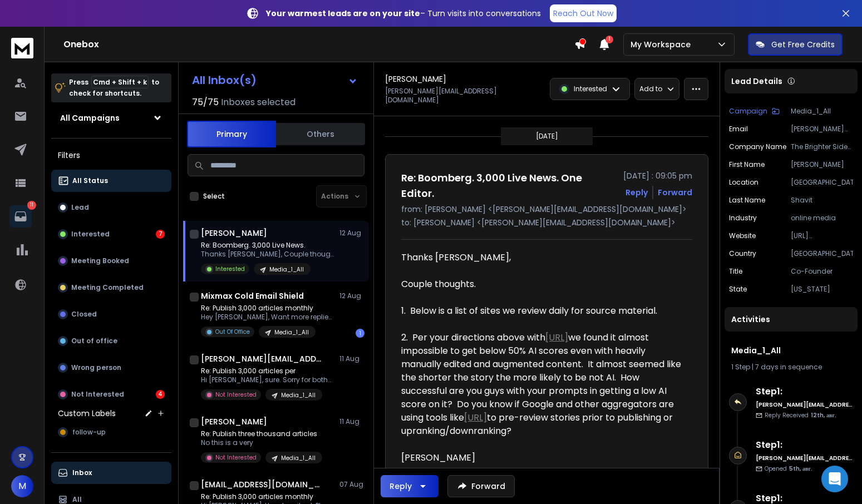 The image size is (862, 504). What do you see at coordinates (160, 234) in the screenshot?
I see `div: 7` at bounding box center [160, 234].